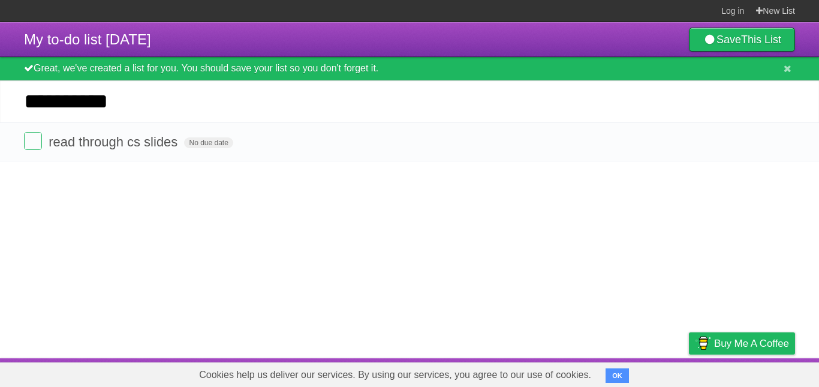 The width and height of the screenshot is (819, 387). What do you see at coordinates (741, 343) in the screenshot?
I see `a: Buy me a coffee` at bounding box center [741, 343].